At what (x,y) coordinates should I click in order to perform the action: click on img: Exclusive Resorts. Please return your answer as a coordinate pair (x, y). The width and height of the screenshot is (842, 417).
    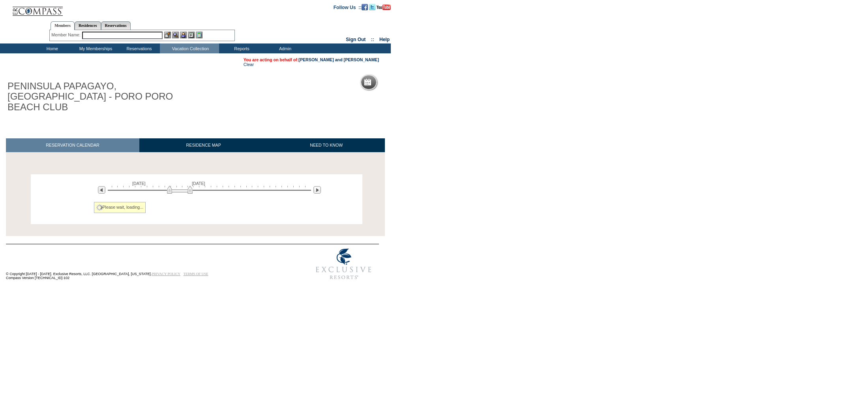
    Looking at the image, I should click on (344, 264).